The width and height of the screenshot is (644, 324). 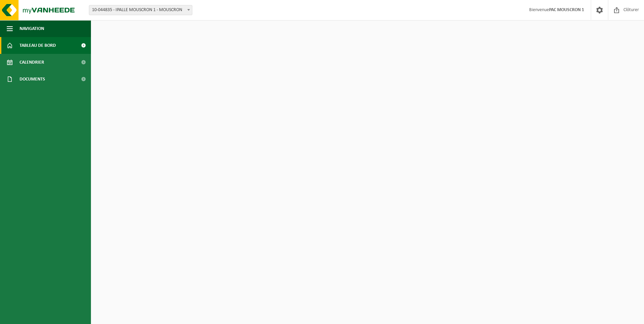 I want to click on span: 10-044835 - IPALLE MOUSCRON 1 - MOUSCRON, so click(x=140, y=10).